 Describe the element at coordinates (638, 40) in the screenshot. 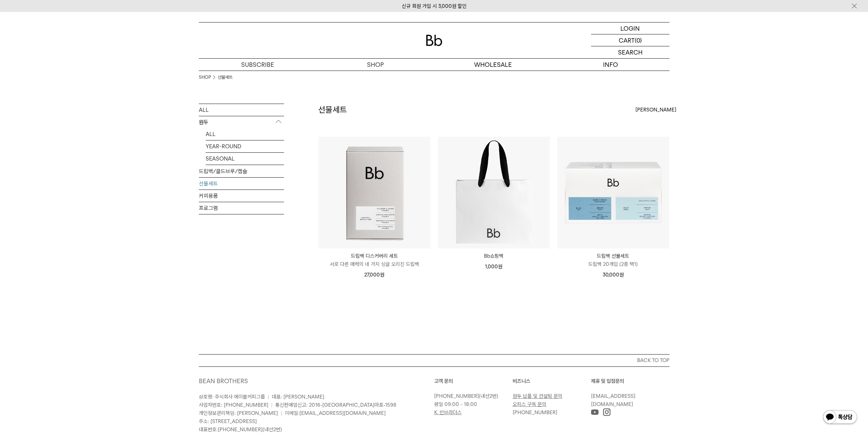

I see `p: (0)` at that location.